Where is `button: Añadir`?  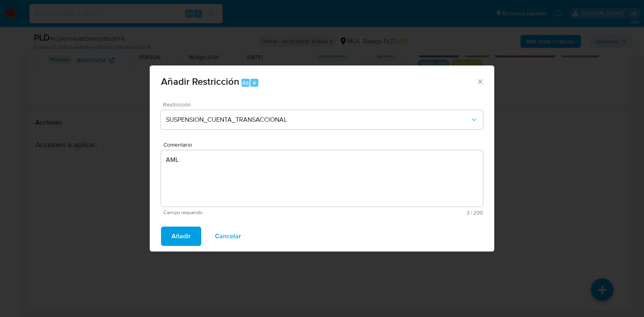
button: Añadir is located at coordinates (181, 236).